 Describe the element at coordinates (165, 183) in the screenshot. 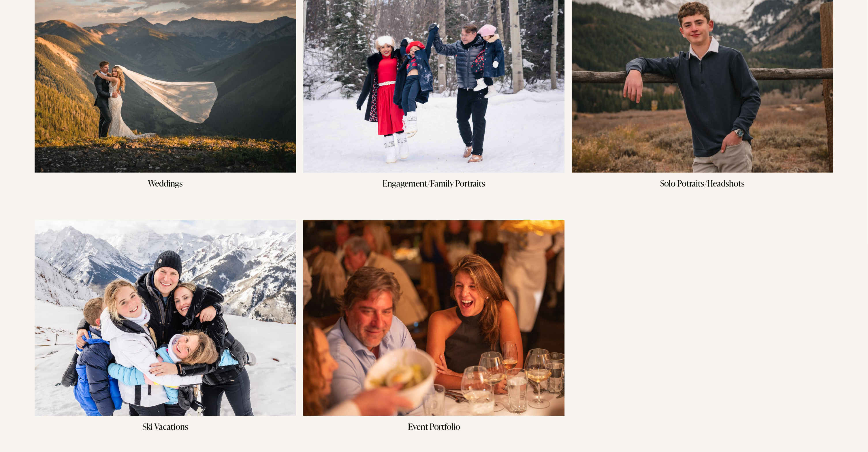

I see `h3: Weddings` at that location.